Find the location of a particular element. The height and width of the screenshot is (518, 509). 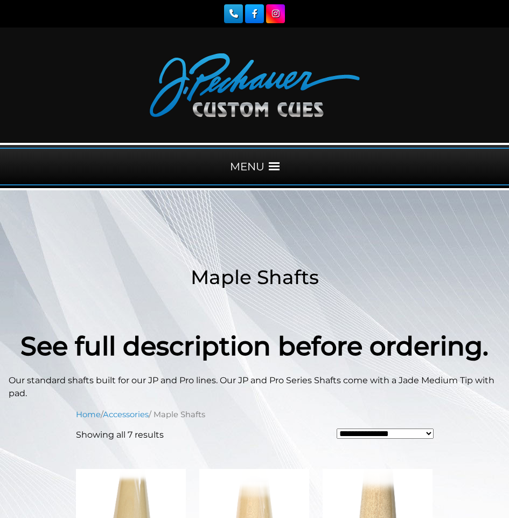

nav: Breadcrumb is located at coordinates (255, 415).